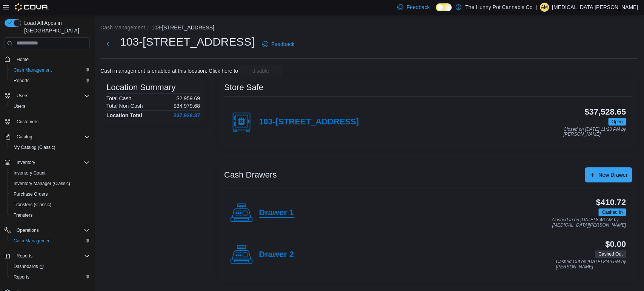 Image resolution: width=644 pixels, height=291 pixels. I want to click on button: Purchase Orders, so click(50, 194).